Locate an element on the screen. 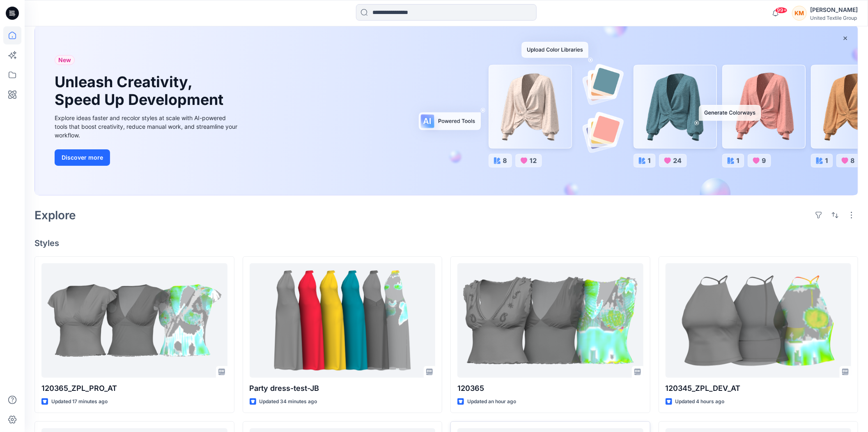 The image size is (868, 432). div: United Textile Group is located at coordinates (834, 18).